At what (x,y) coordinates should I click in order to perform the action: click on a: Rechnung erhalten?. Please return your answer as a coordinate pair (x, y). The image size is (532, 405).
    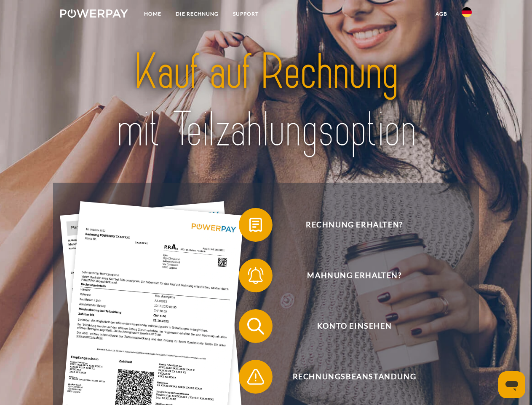
    Looking at the image, I should click on (348, 225).